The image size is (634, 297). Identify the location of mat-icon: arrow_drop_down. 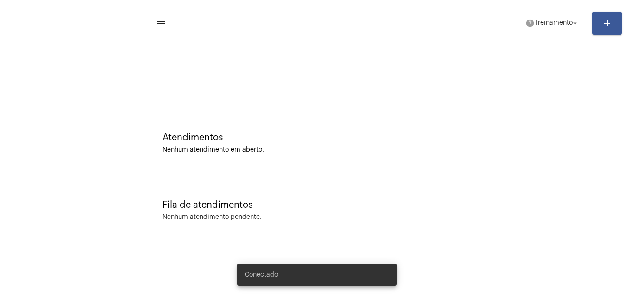
(575, 23).